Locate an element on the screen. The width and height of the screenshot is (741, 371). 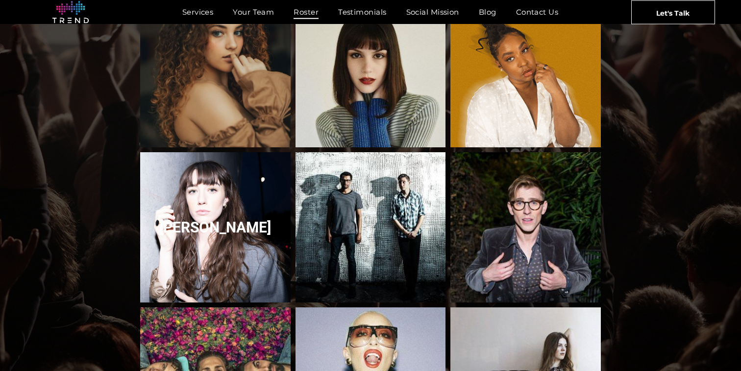
a: Social Mission is located at coordinates (433, 12).